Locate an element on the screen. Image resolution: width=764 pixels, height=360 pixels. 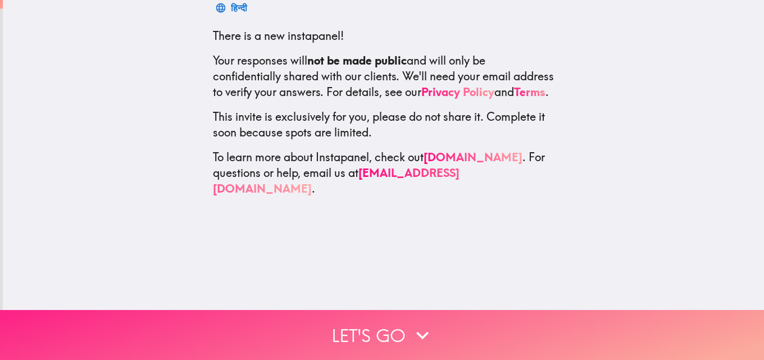
a: Terms is located at coordinates (530, 92).